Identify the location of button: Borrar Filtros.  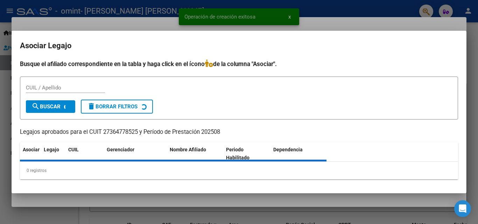
(117, 107).